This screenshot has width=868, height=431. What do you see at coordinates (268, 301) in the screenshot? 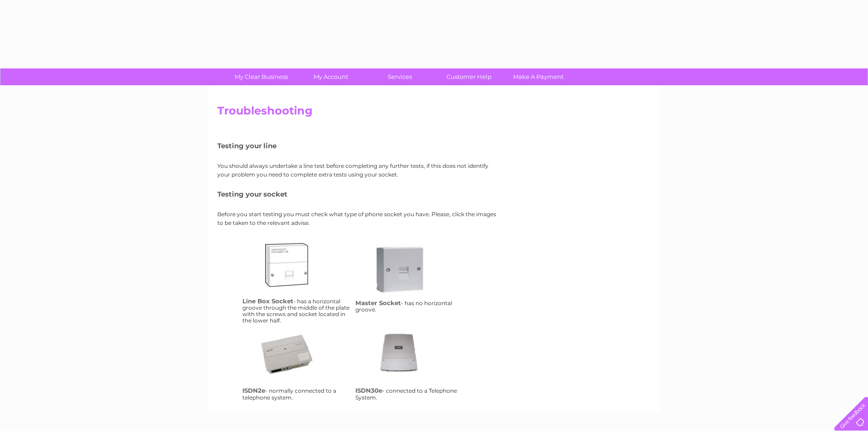
I see `h4: Line Box Socket` at bounding box center [268, 301].